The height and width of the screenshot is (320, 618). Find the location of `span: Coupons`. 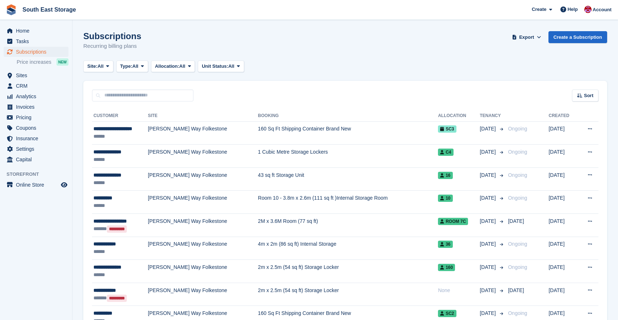

span: Coupons is located at coordinates (38, 128).